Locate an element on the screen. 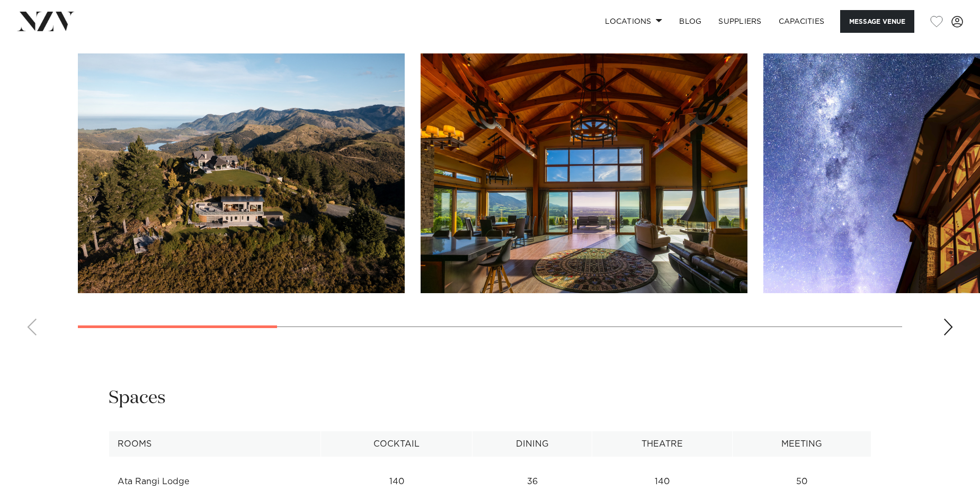 The image size is (980, 490). a: SUPPLIERS is located at coordinates (739, 21).